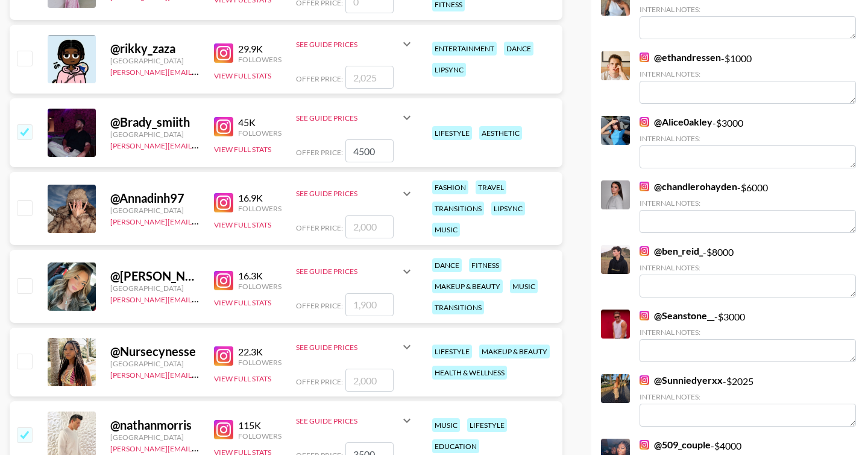 The height and width of the screenshot is (455, 868). I want to click on input: 1,900, so click(370, 305).